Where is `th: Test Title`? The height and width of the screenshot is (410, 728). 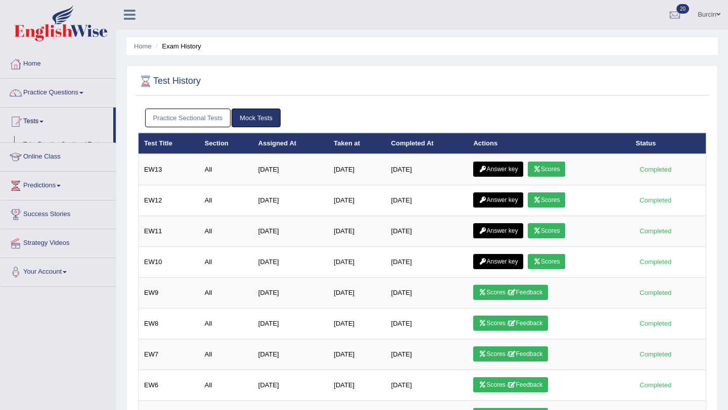
th: Test Title is located at coordinates (169, 144).